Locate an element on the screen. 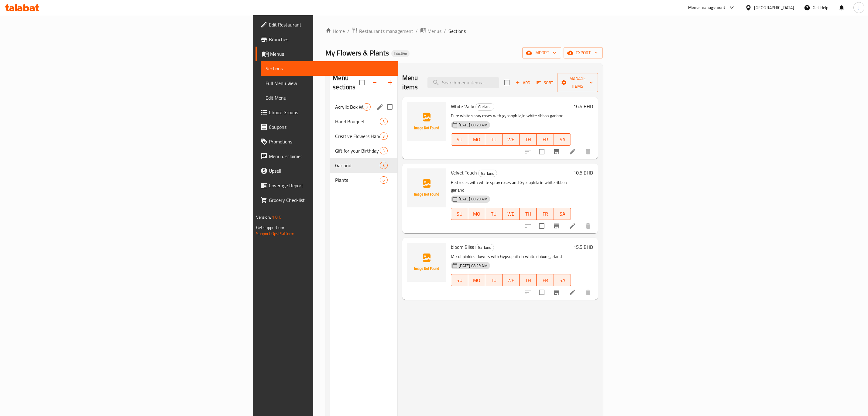 The height and width of the screenshot is (416, 868). a: Grocery Checklist is located at coordinates (327, 200).